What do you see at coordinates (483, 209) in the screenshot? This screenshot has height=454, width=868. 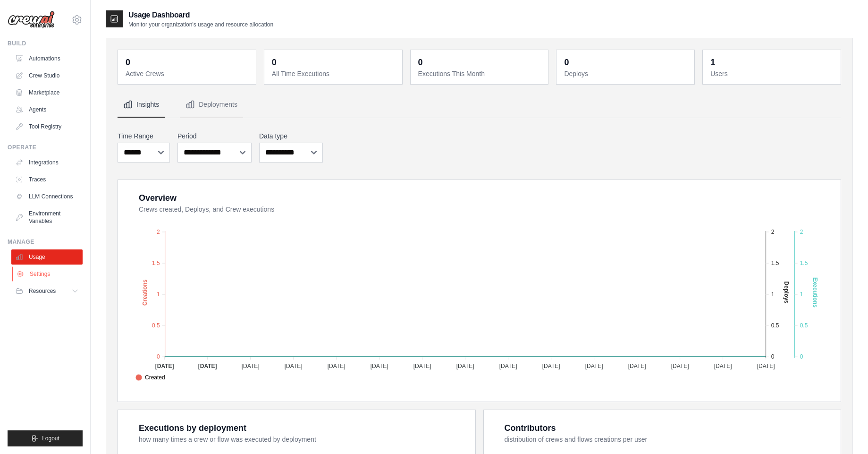 I see `dt: Crews created, Deploys, and Crew executions` at bounding box center [483, 209].